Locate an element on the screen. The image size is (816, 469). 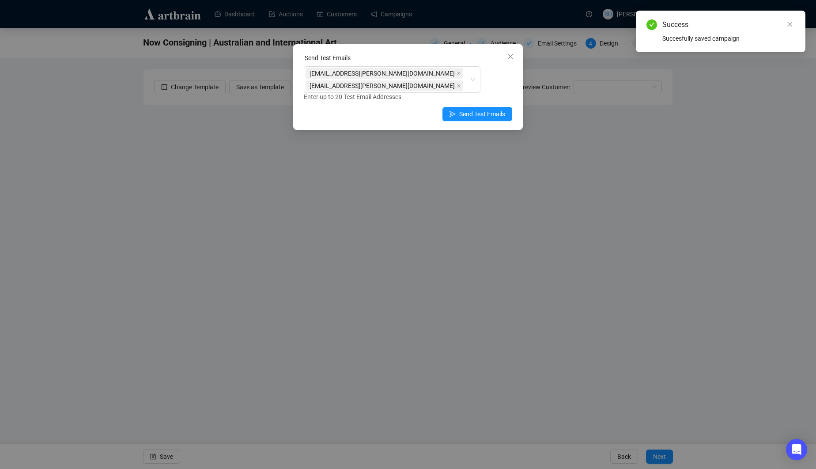
a: Close is located at coordinates (790, 24).